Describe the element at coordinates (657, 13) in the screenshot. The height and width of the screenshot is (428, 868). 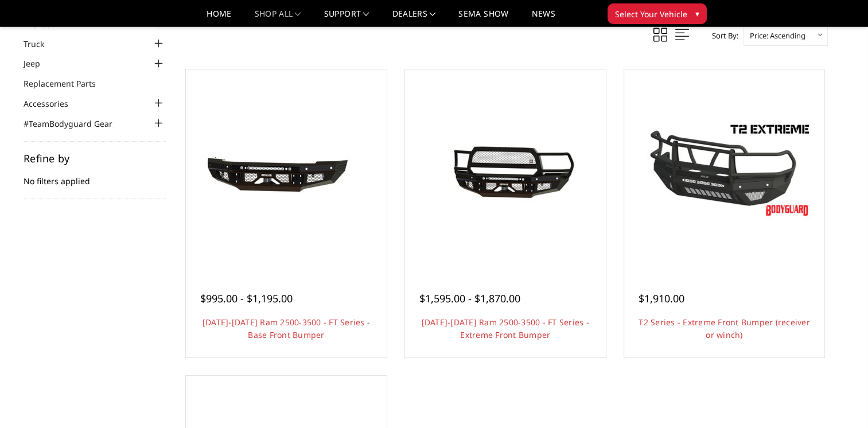
I see `button: Select Your Vehicle` at that location.